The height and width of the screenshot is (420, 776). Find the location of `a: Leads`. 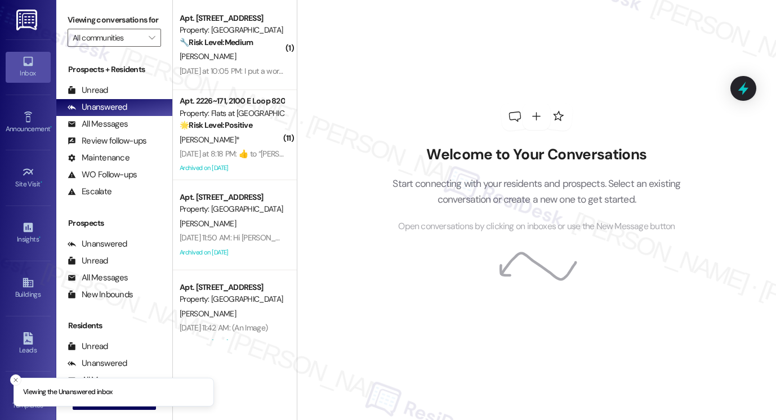

a: Leads is located at coordinates (28, 344).